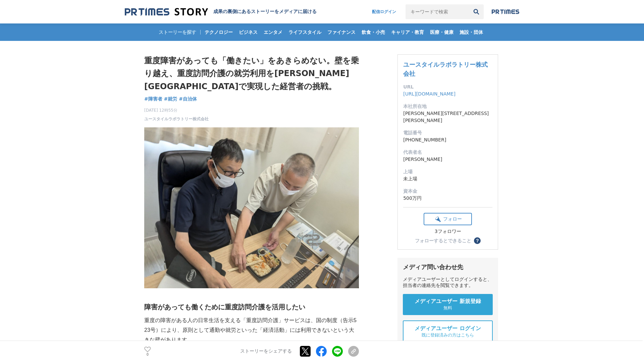  Describe the element at coordinates (219, 32) in the screenshot. I see `a: テクノロジー` at that location.